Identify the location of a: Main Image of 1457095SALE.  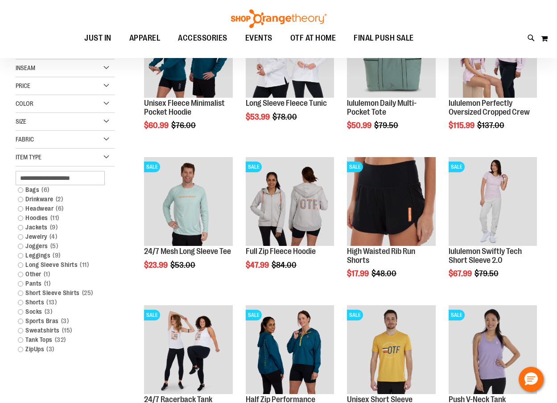
(188, 201).